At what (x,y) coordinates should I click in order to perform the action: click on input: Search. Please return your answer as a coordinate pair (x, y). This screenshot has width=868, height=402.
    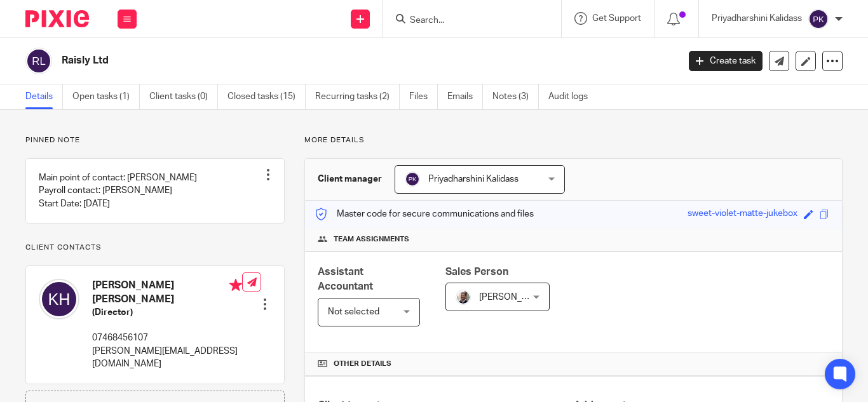
    Looking at the image, I should click on (466, 21).